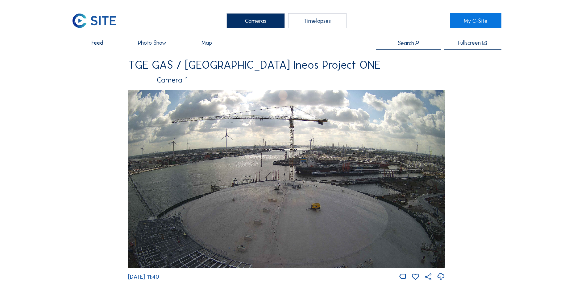 The width and height of the screenshot is (573, 287). Describe the element at coordinates (286, 80) in the screenshot. I see `div: Camera 1` at that location.